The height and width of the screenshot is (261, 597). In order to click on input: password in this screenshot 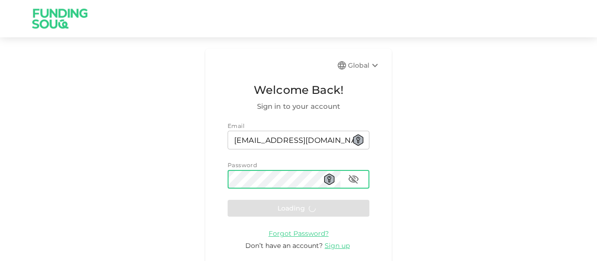, I will do `click(284, 179)`.